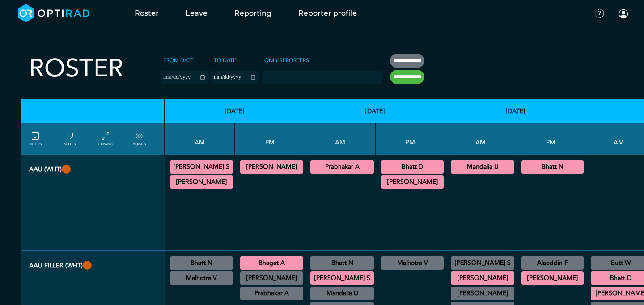 The height and width of the screenshot is (305, 644). I want to click on div: Breast 08:00 - 11:00, so click(482, 263).